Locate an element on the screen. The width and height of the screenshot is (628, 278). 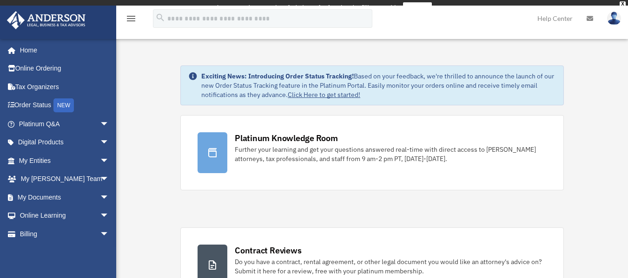
div: NEW is located at coordinates (64, 105).